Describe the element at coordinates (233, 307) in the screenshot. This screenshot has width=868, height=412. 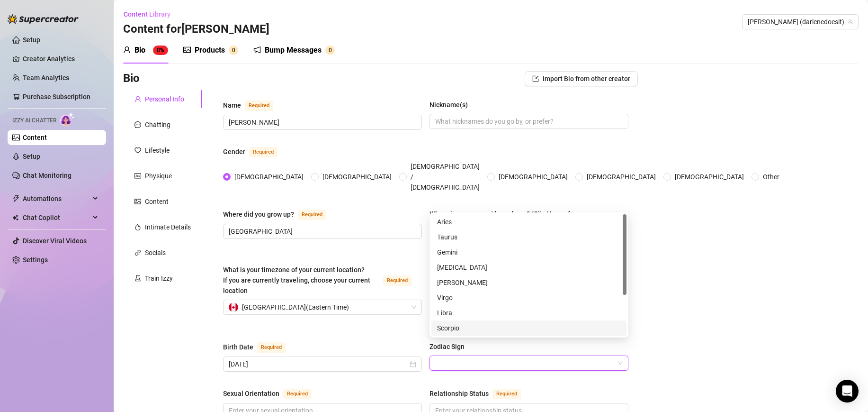
I see `img: ca` at that location.